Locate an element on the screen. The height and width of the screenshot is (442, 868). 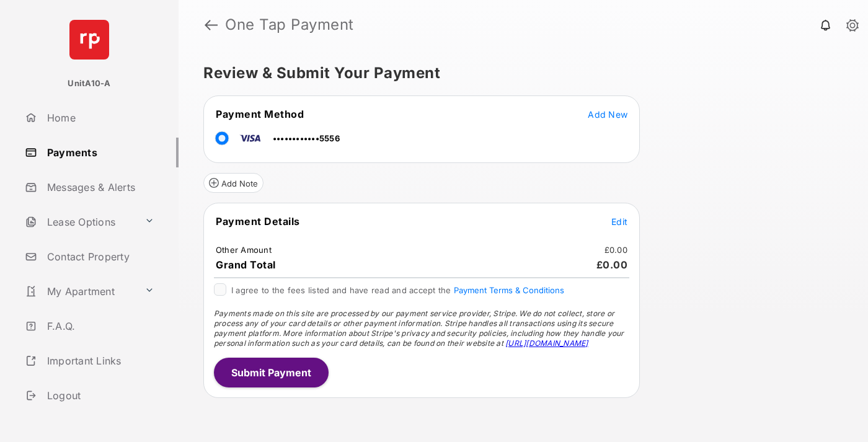
span: Add New is located at coordinates (608, 114).